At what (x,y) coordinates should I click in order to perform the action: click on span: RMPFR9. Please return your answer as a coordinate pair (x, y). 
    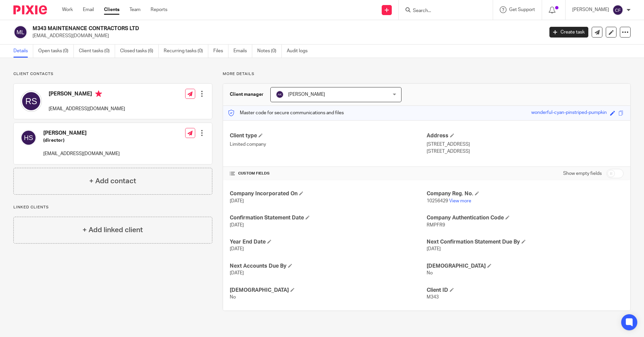
    Looking at the image, I should click on (435, 225).